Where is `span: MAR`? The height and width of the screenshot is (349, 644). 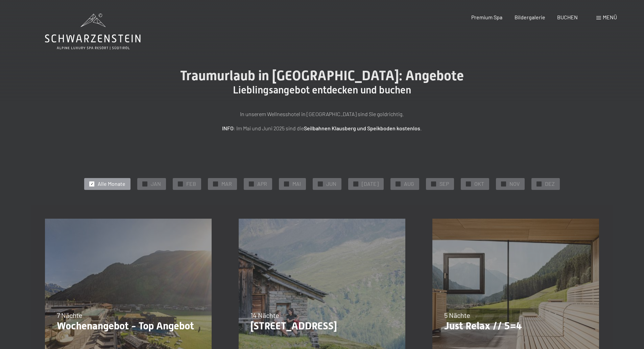 span: MAR is located at coordinates (226, 184).